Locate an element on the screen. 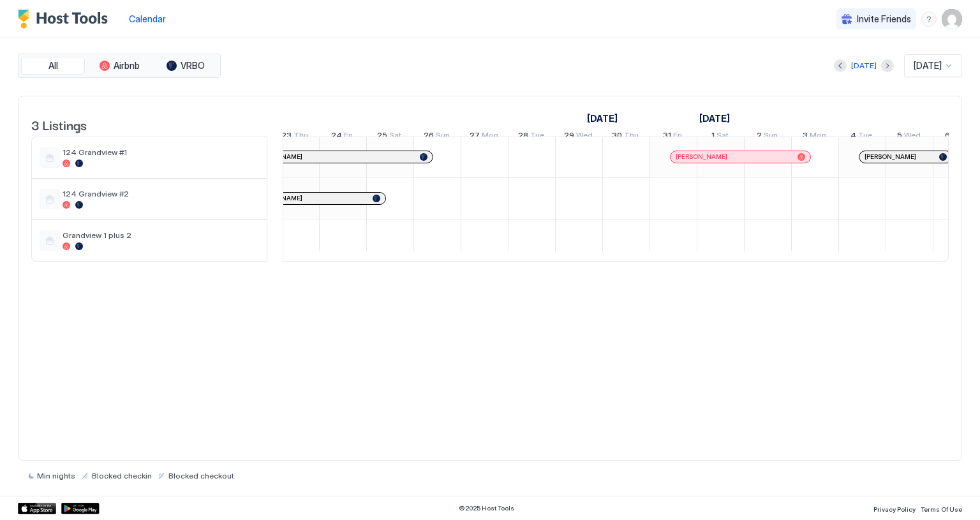 This screenshot has width=980, height=520. button: All is located at coordinates (53, 66).